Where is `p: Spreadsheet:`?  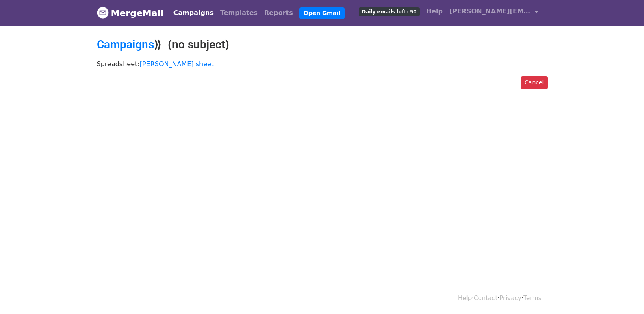 p: Spreadsheet: is located at coordinates (322, 64).